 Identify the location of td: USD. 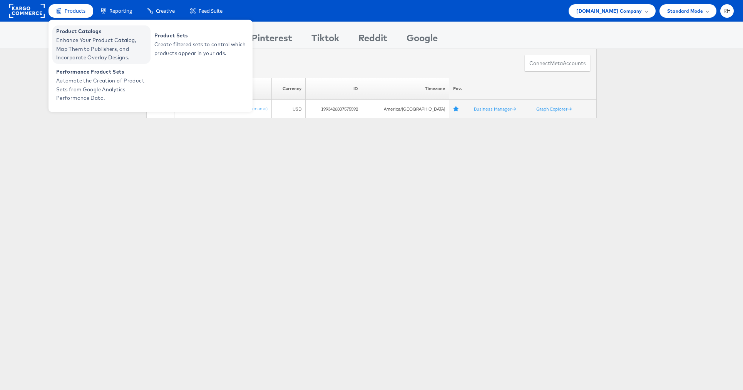
(289, 109).